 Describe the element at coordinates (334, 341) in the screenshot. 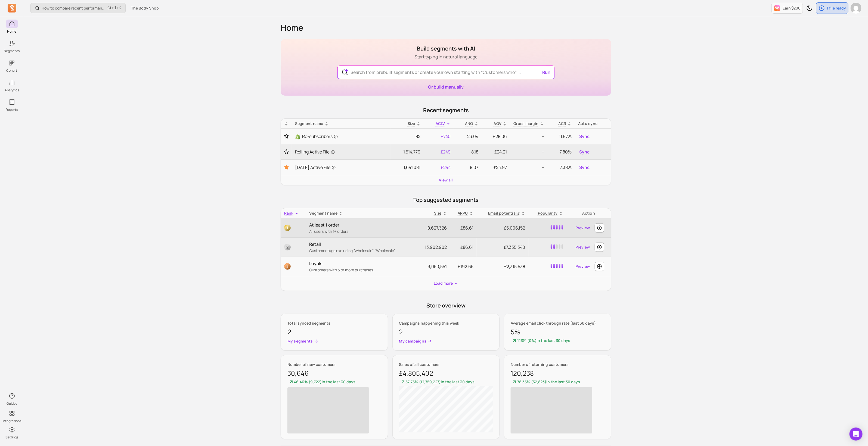

I see `a: My segments` at that location.